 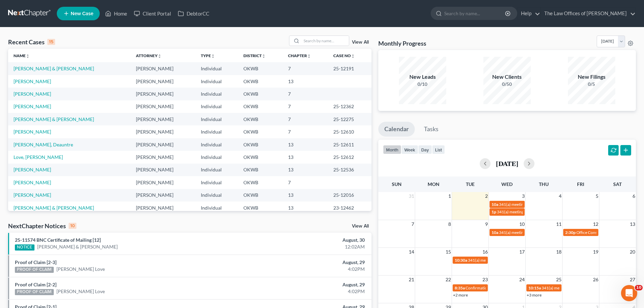 What do you see at coordinates (438, 150) in the screenshot?
I see `button: list` at bounding box center [438, 150].